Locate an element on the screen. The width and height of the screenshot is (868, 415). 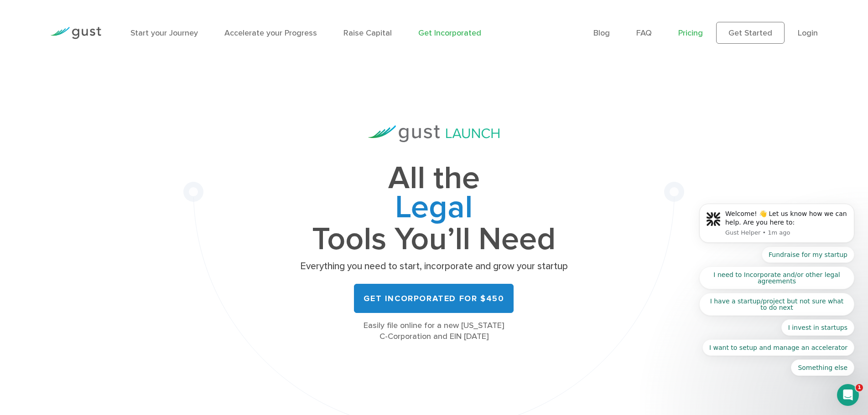
a: Pricing is located at coordinates (691, 33).